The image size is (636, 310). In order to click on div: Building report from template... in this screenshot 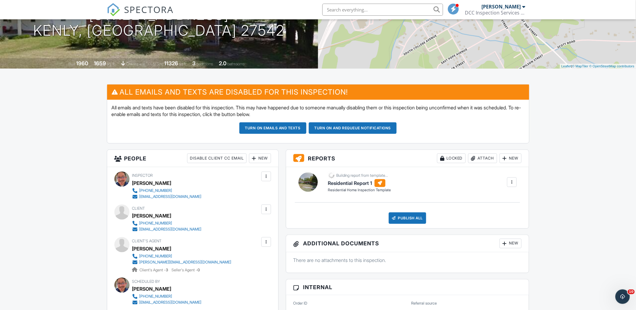, I will do `click(362, 175)`.